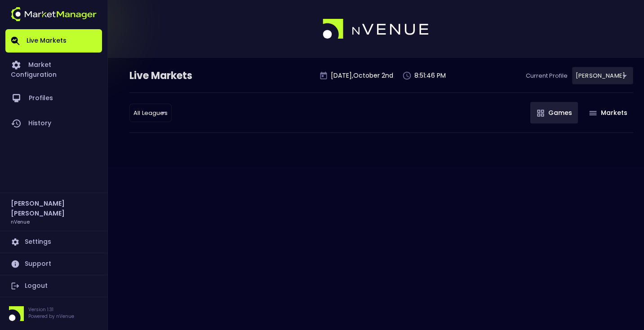  Describe the element at coordinates (554, 113) in the screenshot. I see `button: Games` at that location.